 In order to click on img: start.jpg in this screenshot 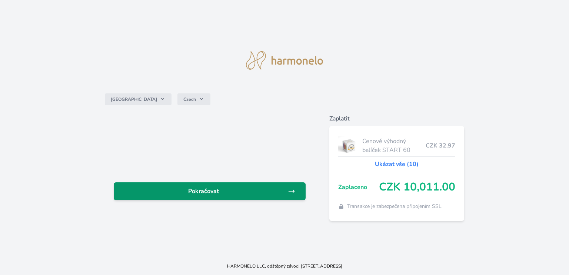, I will do `click(349, 146)`.